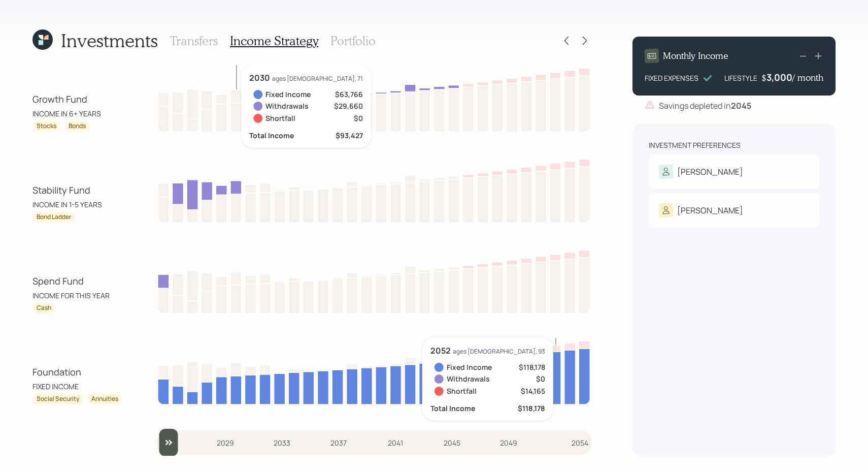 Image resolution: width=868 pixels, height=472 pixels. I want to click on h4: Monthly Income, so click(695, 56).